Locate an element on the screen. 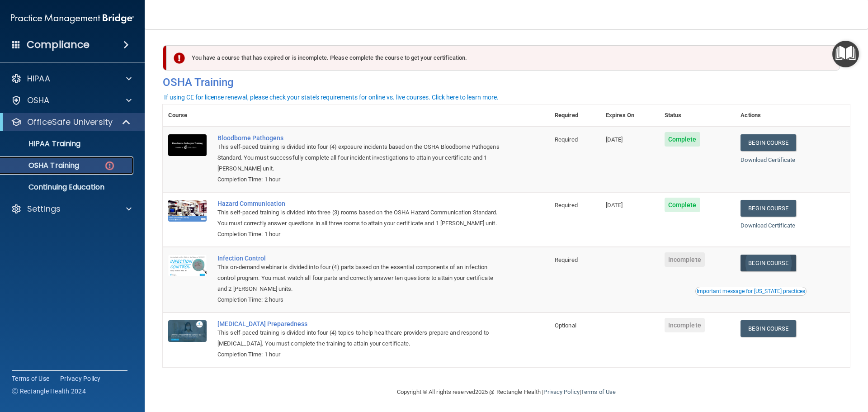 The image size is (868, 412). div: You have a course that has expired or is incomplete. Please complete the course to get your certi... is located at coordinates (503, 58).